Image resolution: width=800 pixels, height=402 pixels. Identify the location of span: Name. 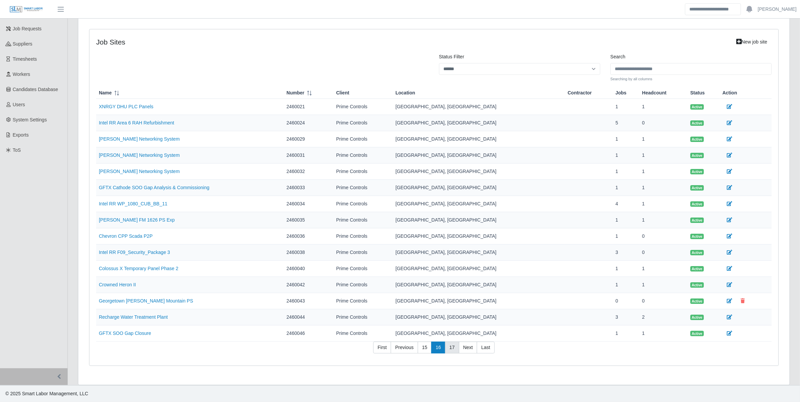
(105, 93).